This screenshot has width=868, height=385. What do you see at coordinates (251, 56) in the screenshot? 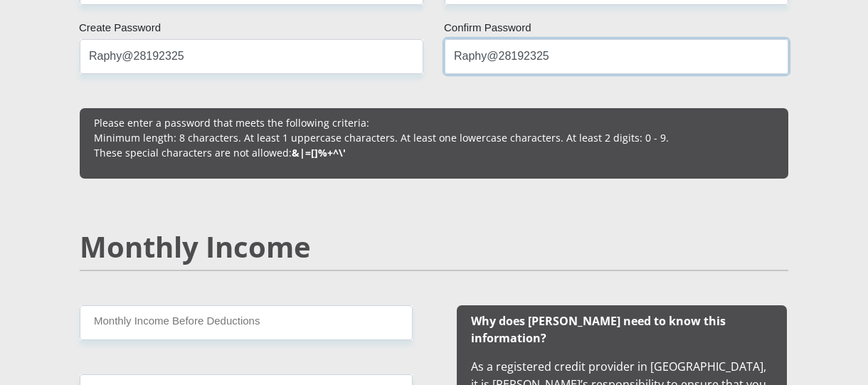
I see `input: Create Password` at bounding box center [251, 56].